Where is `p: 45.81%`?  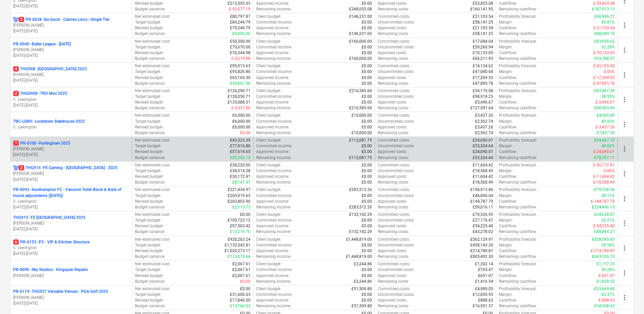 p: 45.81% is located at coordinates (608, 22).